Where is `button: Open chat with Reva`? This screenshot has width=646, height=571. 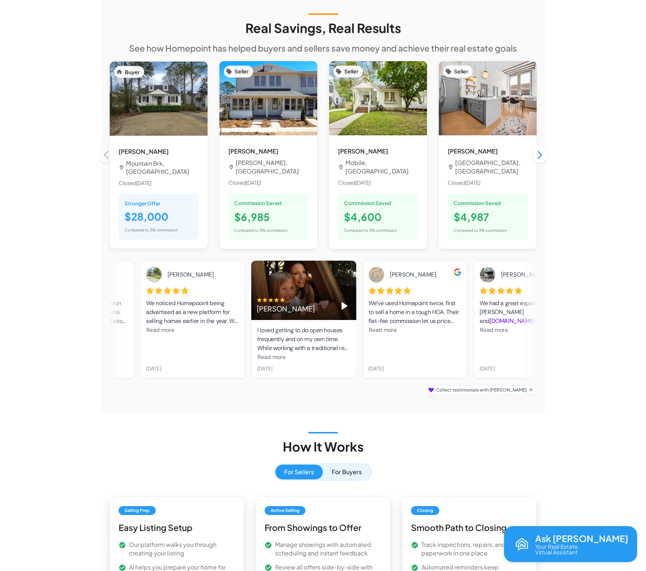 button: Open chat with Reva is located at coordinates (570, 544).